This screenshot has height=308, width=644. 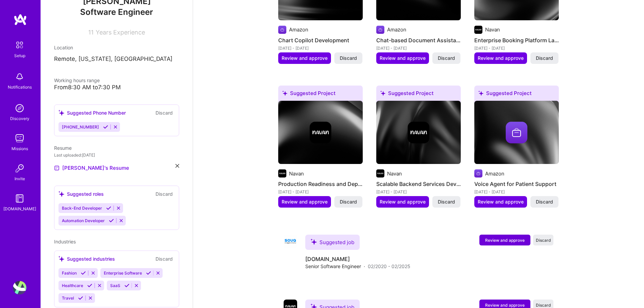 What do you see at coordinates (117, 47) in the screenshot?
I see `div: Location` at bounding box center [117, 47].